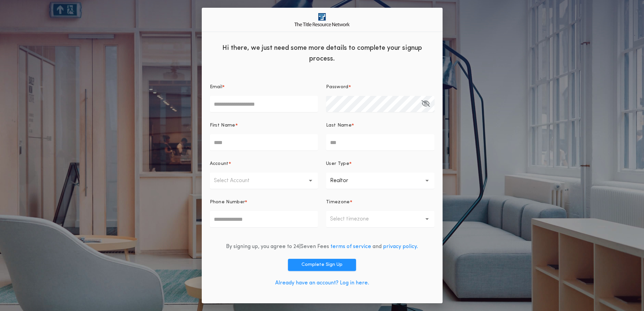 The image size is (644, 311). What do you see at coordinates (337, 87) in the screenshot?
I see `p: Password` at bounding box center [337, 87].